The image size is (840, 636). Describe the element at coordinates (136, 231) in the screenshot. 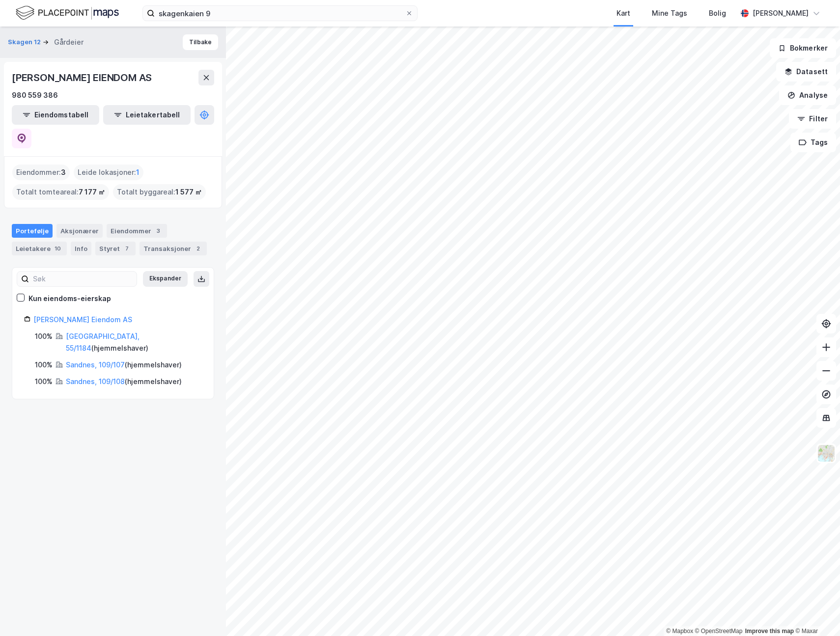

I see `div: Eiendommer` at that location.